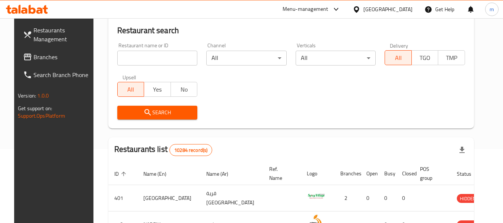 The height and width of the screenshot is (223, 503). Describe the element at coordinates (431, 174) in the screenshot. I see `span: POS group` at that location.